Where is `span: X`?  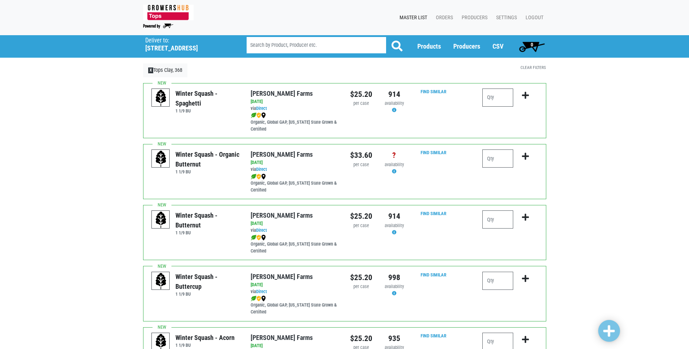
span: X is located at coordinates (151, 70).